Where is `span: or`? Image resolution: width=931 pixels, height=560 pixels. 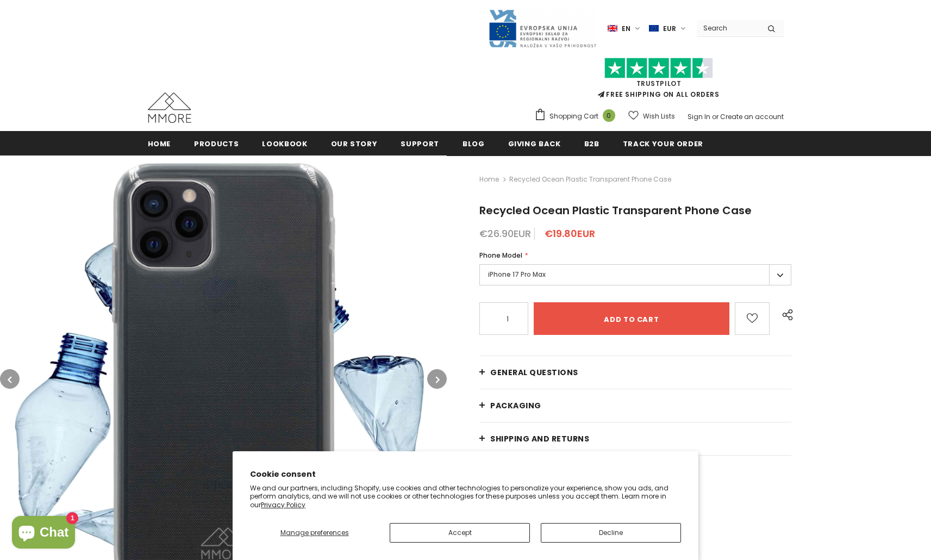
span: or is located at coordinates (715, 116).